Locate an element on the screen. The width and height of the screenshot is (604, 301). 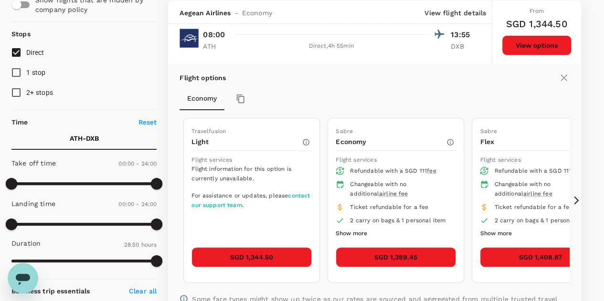
p: Reset is located at coordinates (147, 122).